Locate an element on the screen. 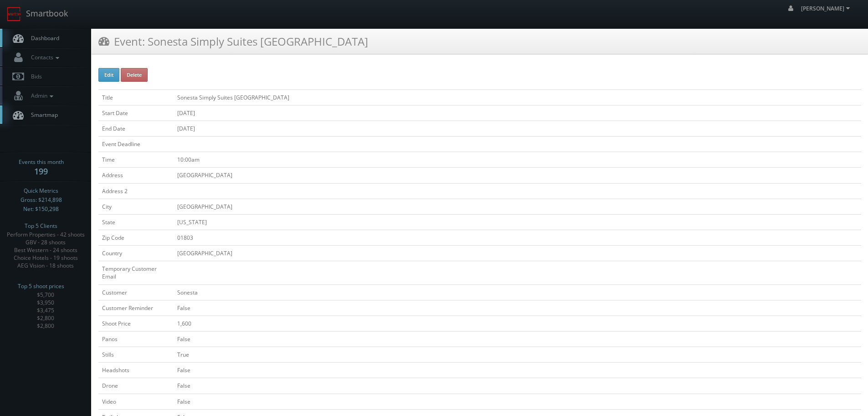 Image resolution: width=868 pixels, height=416 pixels. td: City is located at coordinates (136, 207).